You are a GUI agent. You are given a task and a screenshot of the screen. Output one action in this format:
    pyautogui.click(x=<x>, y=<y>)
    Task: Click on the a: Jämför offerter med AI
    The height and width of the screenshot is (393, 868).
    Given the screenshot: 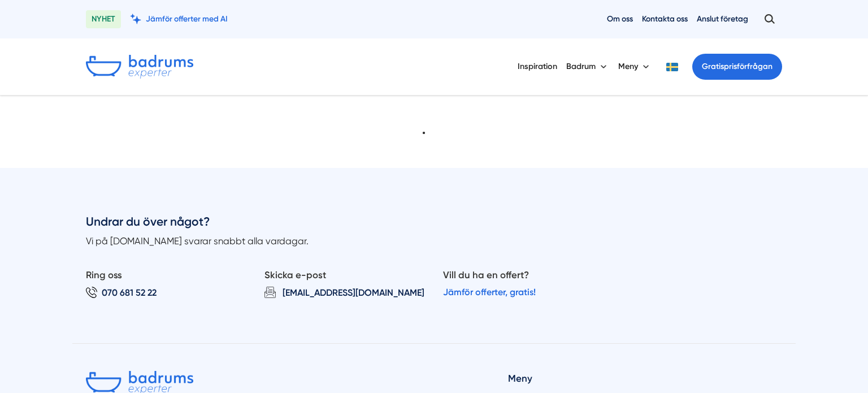 What is the action you would take?
    pyautogui.click(x=179, y=18)
    